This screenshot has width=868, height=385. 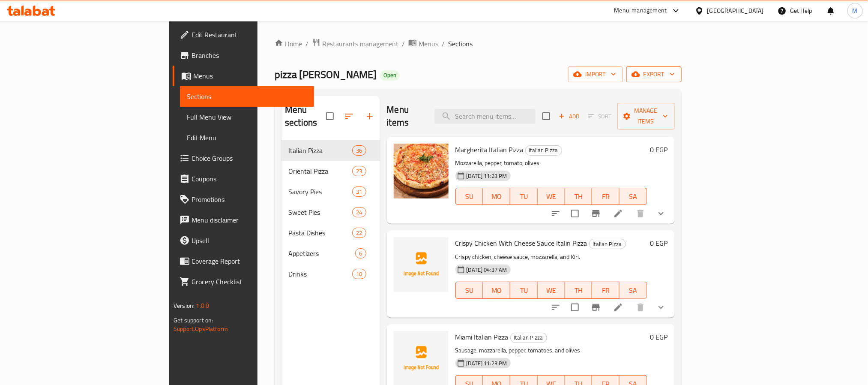 What do you see at coordinates (361, 44) in the screenshot?
I see `span: Restaurants management` at bounding box center [361, 44].